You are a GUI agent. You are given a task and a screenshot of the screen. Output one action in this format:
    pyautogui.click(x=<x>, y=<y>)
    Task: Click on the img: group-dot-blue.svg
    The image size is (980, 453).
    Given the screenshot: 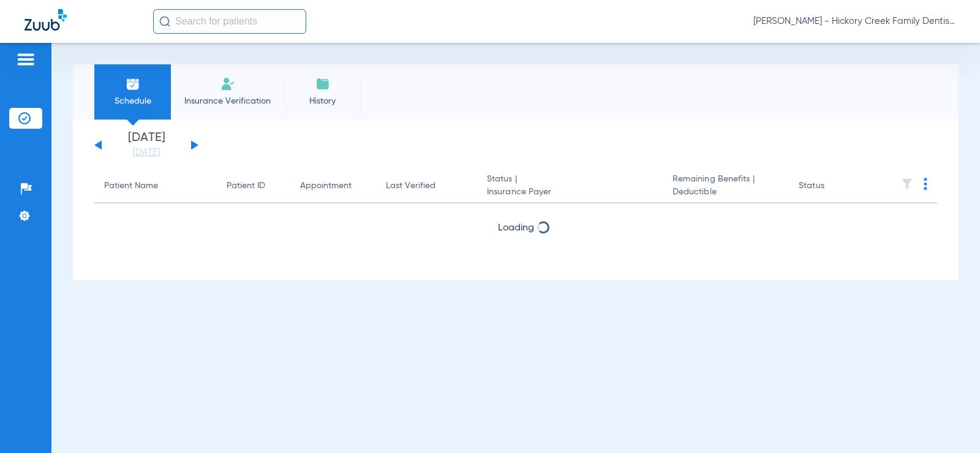 What is the action you would take?
    pyautogui.click(x=925, y=184)
    